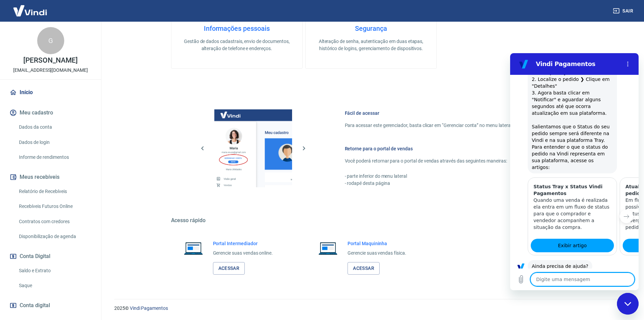 The height and width of the screenshot is (320, 644). What do you see at coordinates (54, 270) in the screenshot?
I see `a: Saldo e Extrato` at bounding box center [54, 270].